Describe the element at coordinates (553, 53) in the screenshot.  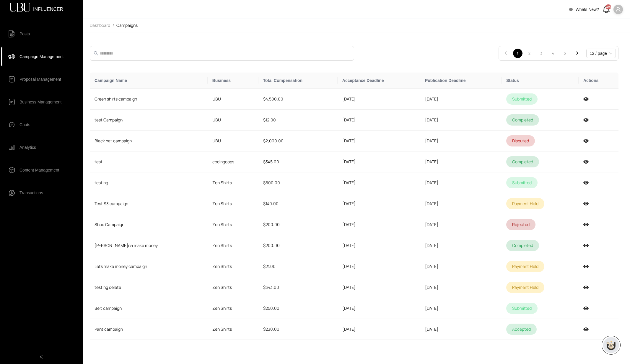
I see `a: 4` at that location.